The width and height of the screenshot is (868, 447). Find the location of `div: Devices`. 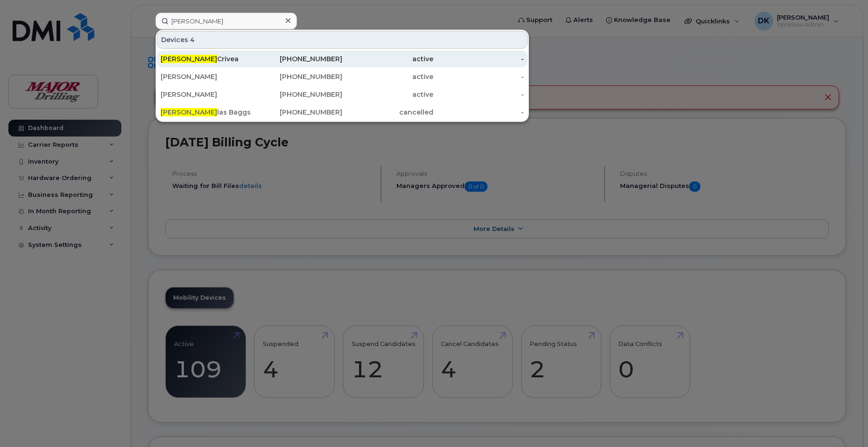

div: Devices is located at coordinates (343, 40).